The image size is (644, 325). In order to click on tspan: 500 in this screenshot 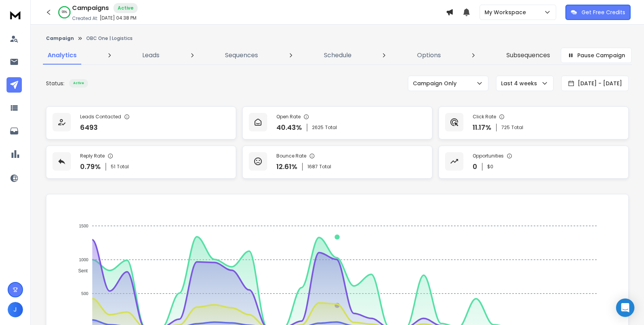, I will do `click(85, 293)`.